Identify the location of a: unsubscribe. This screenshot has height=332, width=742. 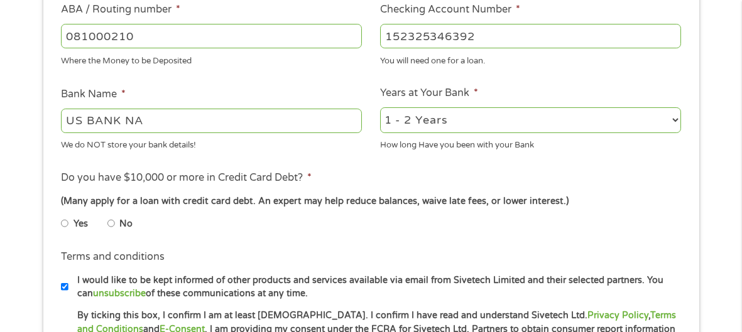
(119, 293).